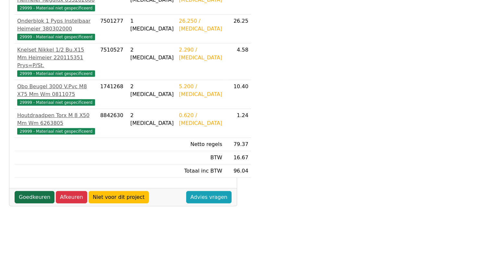  I want to click on a: Niet voor dit project, so click(119, 197).